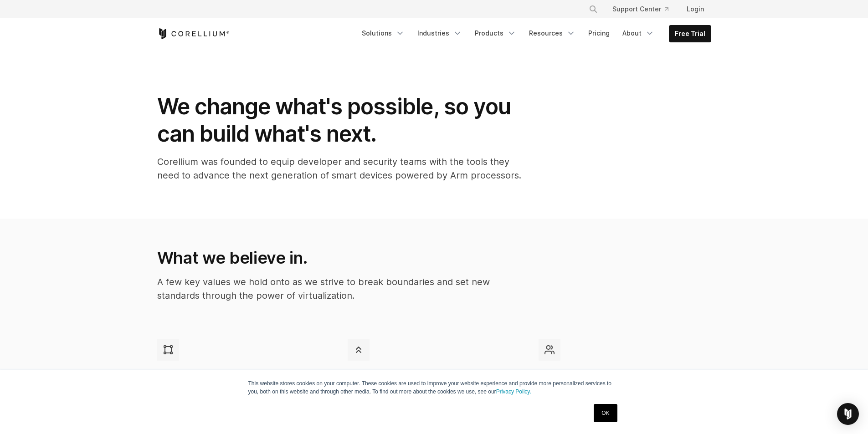  I want to click on p: Corellium was founded to equip developer and security teams with the tools they need to advance t..., so click(339, 168).